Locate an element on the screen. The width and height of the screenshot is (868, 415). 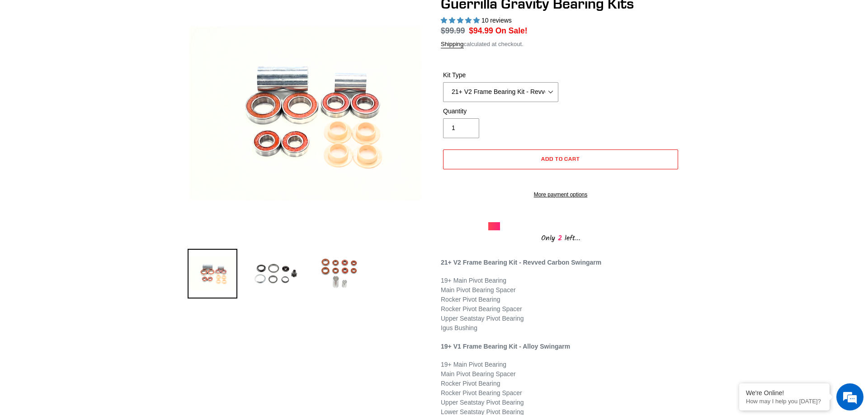
label: Kit Type is located at coordinates (500, 75).